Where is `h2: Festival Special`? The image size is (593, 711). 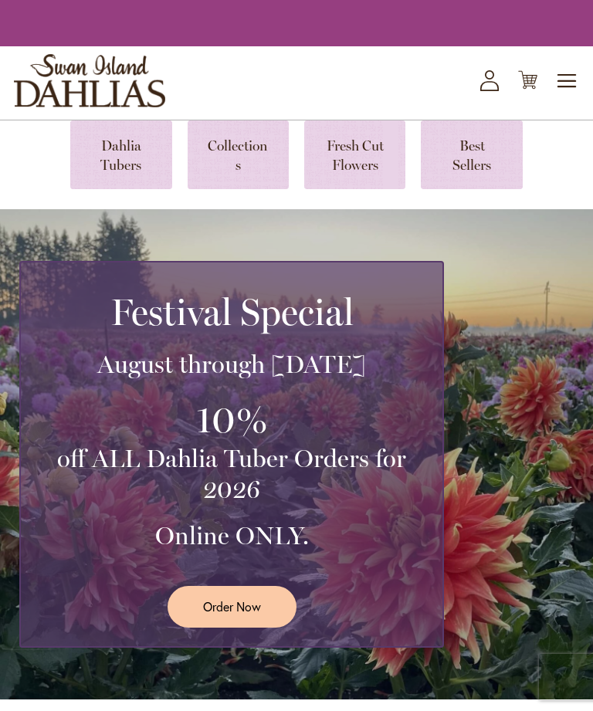
h2: Festival Special is located at coordinates (232, 312).